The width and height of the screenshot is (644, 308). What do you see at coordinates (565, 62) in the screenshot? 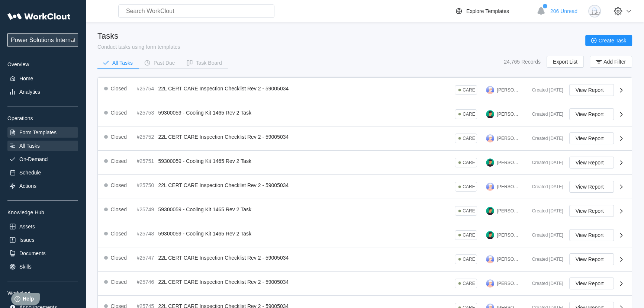
I see `span: Export List` at bounding box center [565, 62].